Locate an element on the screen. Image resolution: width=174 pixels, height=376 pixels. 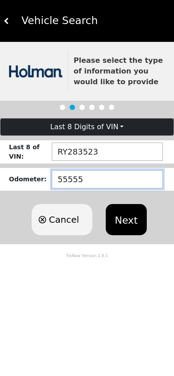
img: white carat left is located at coordinates (7, 21).